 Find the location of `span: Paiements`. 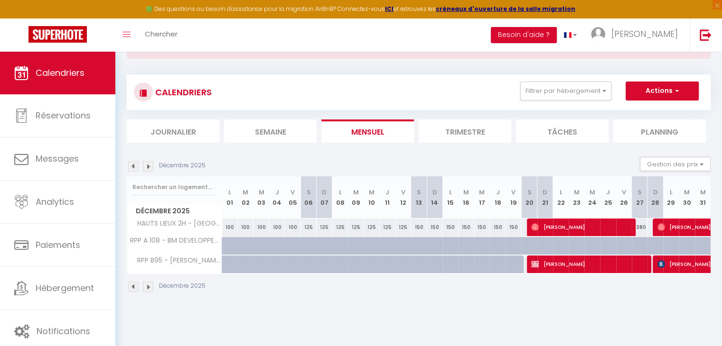

span: Paiements is located at coordinates (58, 245).